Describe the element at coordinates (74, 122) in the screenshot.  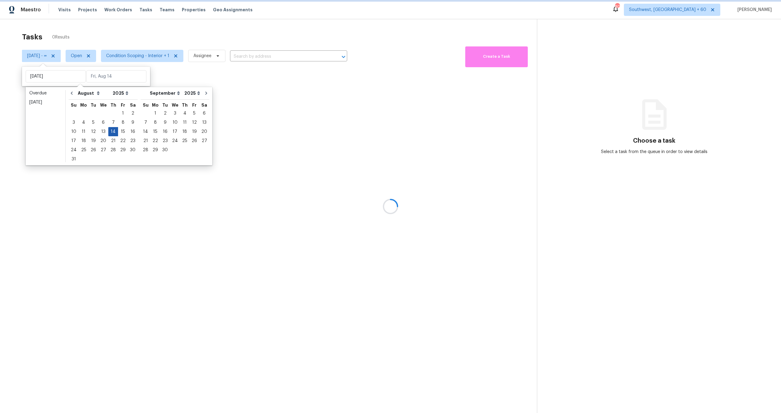
I see `div: Sun Aug 03 2025` at that location.